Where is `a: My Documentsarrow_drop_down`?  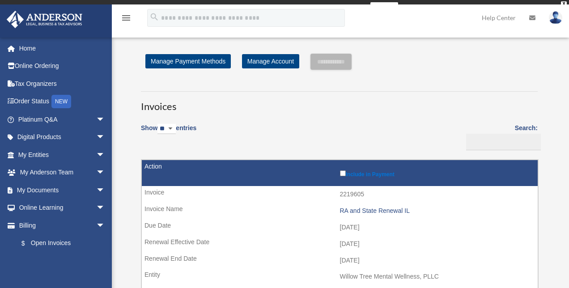 a: My Documentsarrow_drop_down is located at coordinates (62, 190).